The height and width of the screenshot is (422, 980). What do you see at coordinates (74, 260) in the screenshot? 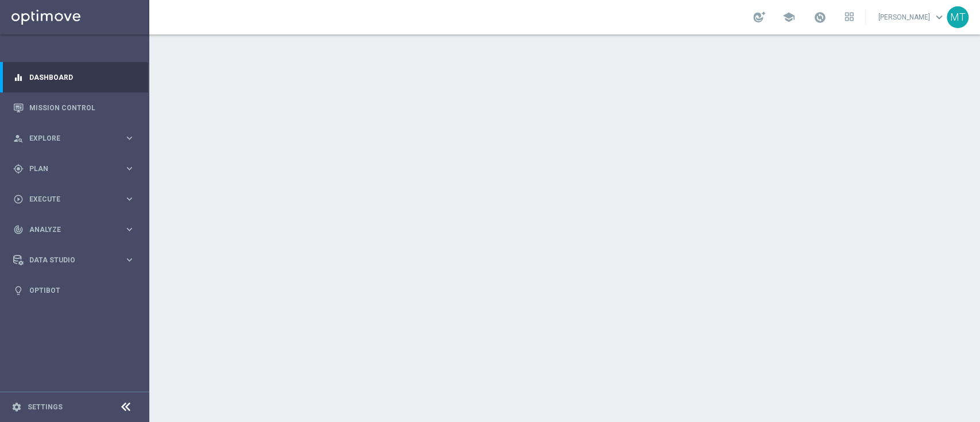
I see `button: Data Studio keyboard_arrow_right` at bounding box center [74, 260].